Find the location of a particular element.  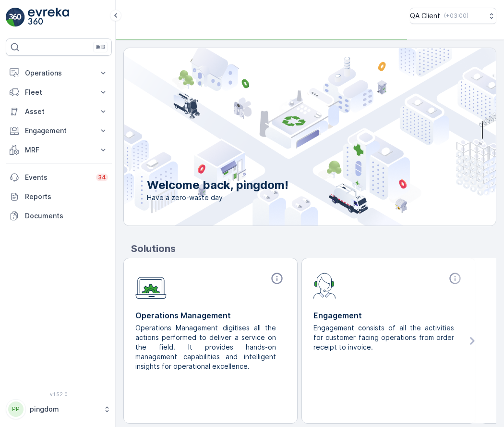

a: Reports is located at coordinates (59, 197).